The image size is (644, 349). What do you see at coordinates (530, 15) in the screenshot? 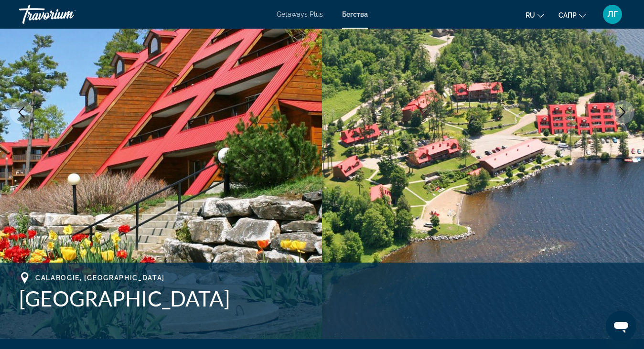
I see `font: ru` at bounding box center [530, 15].